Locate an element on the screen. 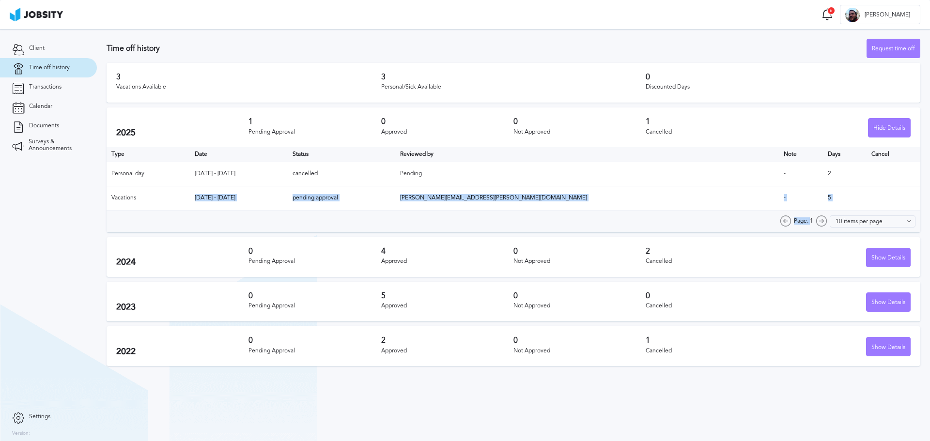 The width and height of the screenshot is (930, 441). button: Request time off is located at coordinates (893, 48).